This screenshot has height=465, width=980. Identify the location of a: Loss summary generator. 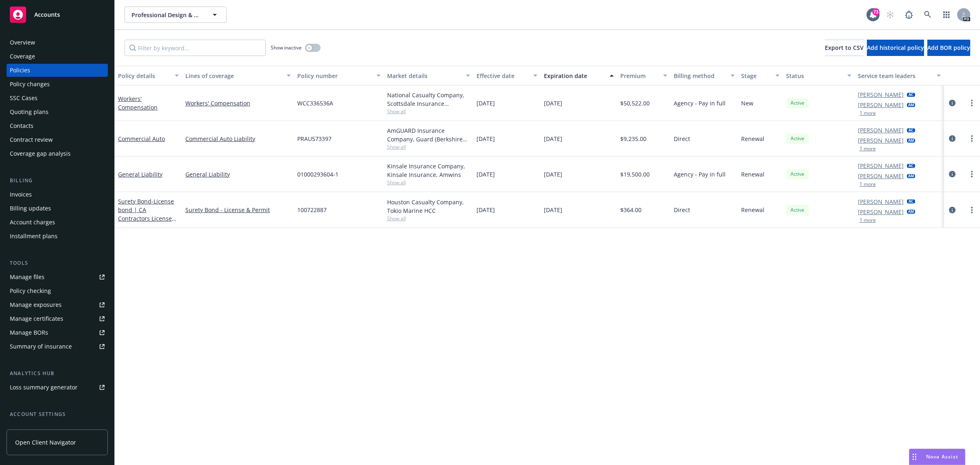
(57, 387).